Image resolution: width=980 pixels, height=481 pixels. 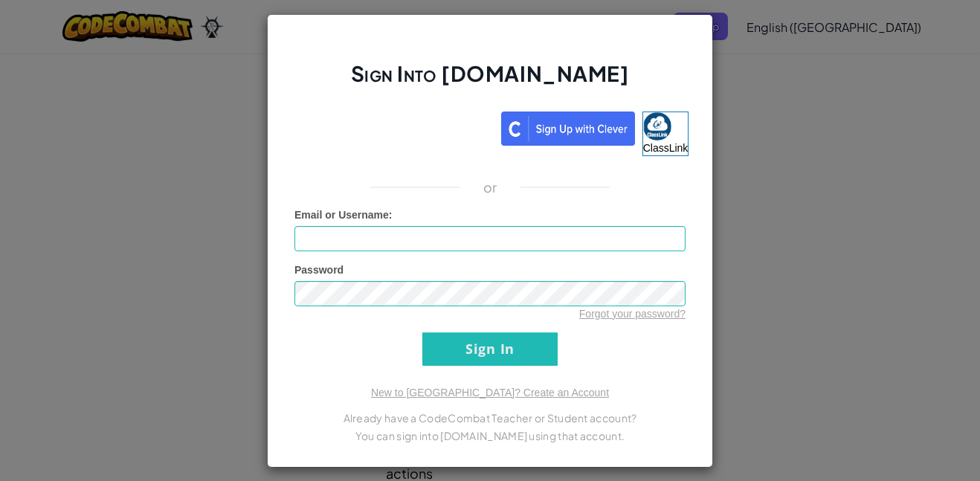 I want to click on span: ClassLink, so click(x=665, y=148).